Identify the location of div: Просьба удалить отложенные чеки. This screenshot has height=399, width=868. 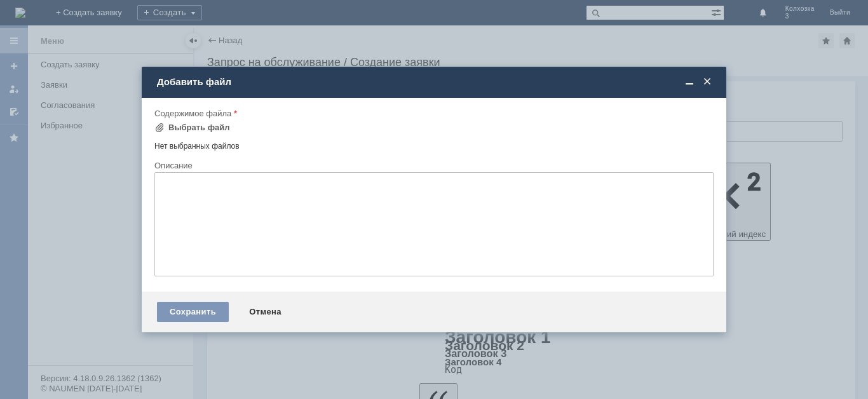
(95, 10).